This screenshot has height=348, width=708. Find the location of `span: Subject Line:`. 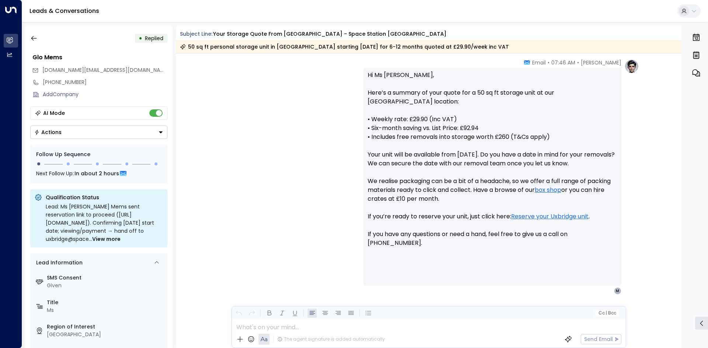

span: Subject Line: is located at coordinates (196, 34).